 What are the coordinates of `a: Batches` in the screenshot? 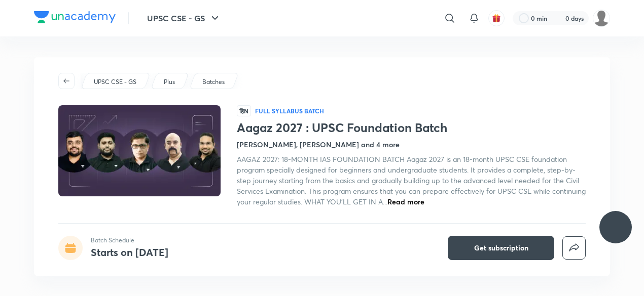 It's located at (213, 82).